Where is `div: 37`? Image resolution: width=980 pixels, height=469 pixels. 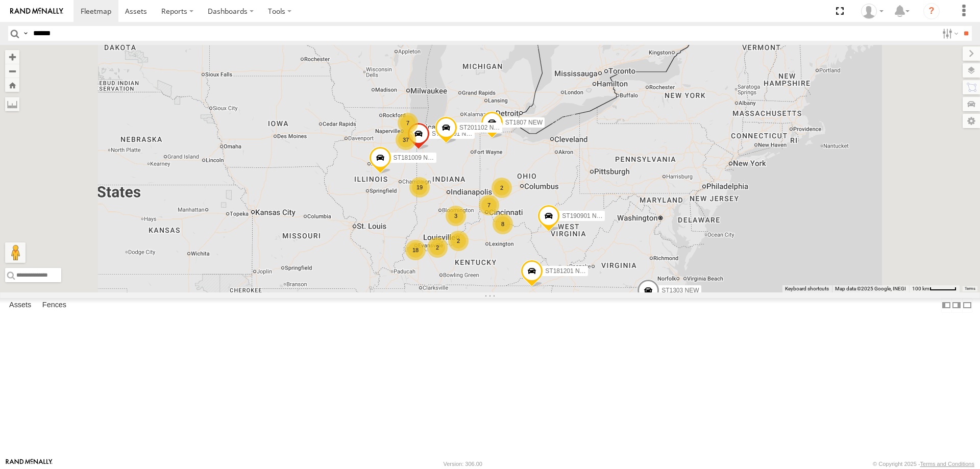 div: 37 is located at coordinates (406, 139).